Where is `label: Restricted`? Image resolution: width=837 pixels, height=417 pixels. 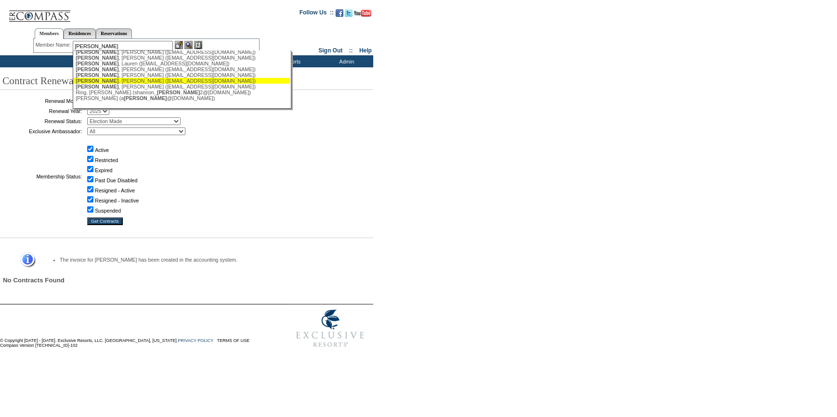 label: Restricted is located at coordinates (106, 160).